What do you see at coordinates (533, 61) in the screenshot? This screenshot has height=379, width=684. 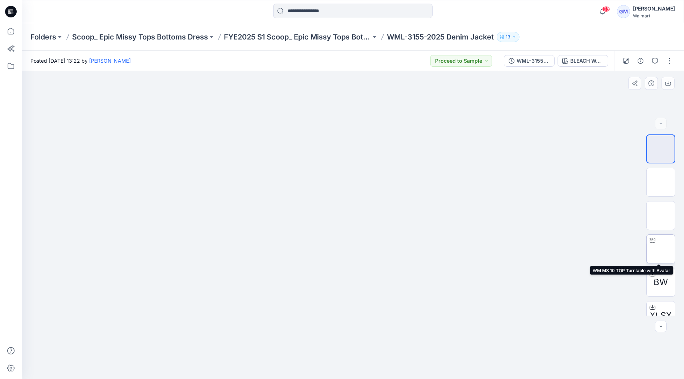 I see `div: WML-3155-2025 Denim Jacket` at bounding box center [533, 61].